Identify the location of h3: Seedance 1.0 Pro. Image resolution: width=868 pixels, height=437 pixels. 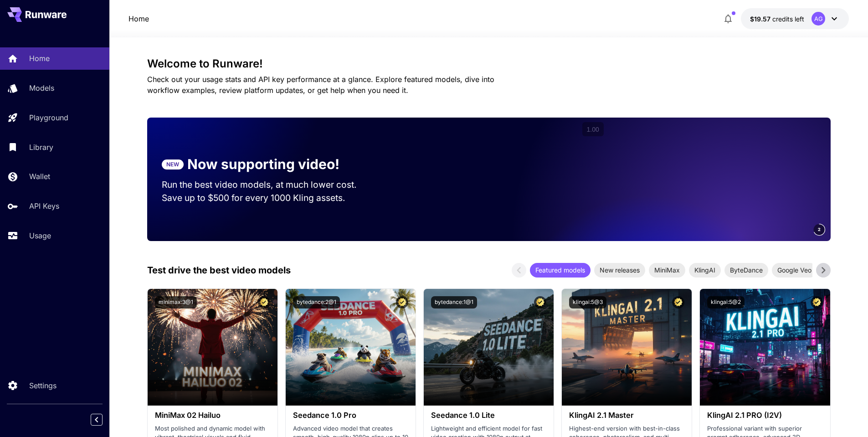
(350, 415).